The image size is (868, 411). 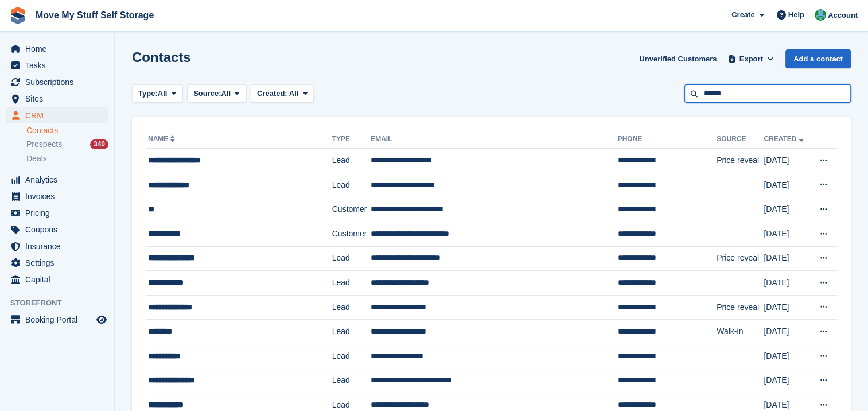 I want to click on button: Export, so click(x=751, y=58).